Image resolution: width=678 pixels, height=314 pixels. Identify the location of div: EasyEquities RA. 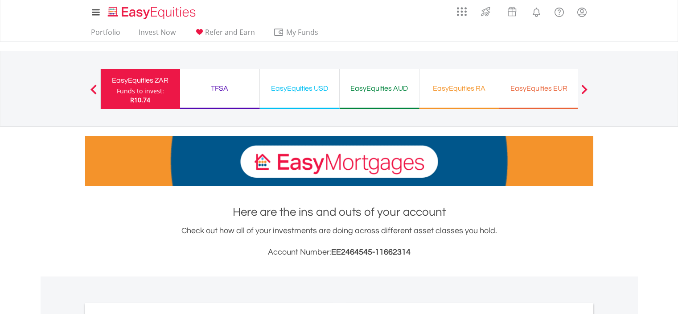
(459, 88).